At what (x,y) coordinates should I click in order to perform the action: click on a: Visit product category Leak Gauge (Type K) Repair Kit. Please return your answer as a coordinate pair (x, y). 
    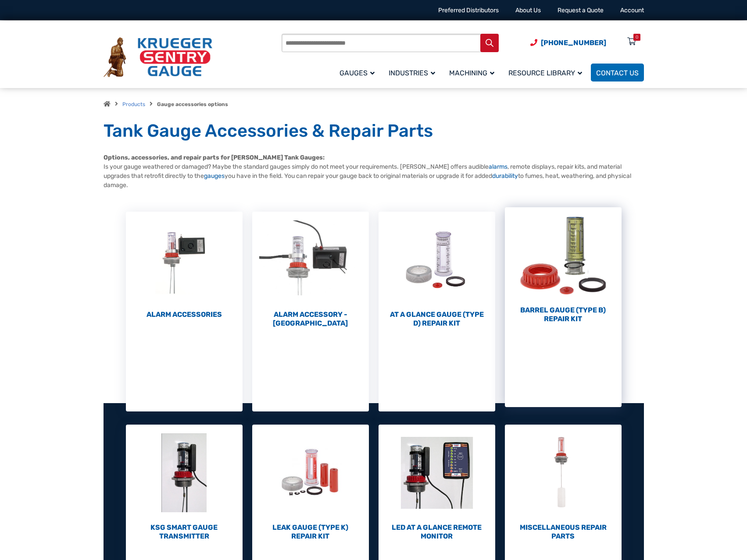
    Looking at the image, I should click on (311, 483).